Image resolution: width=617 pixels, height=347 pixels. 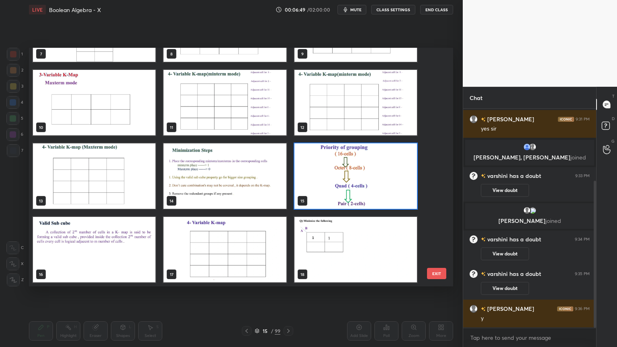 What do you see at coordinates (15, 248) in the screenshot?
I see `div: C` at bounding box center [15, 248].